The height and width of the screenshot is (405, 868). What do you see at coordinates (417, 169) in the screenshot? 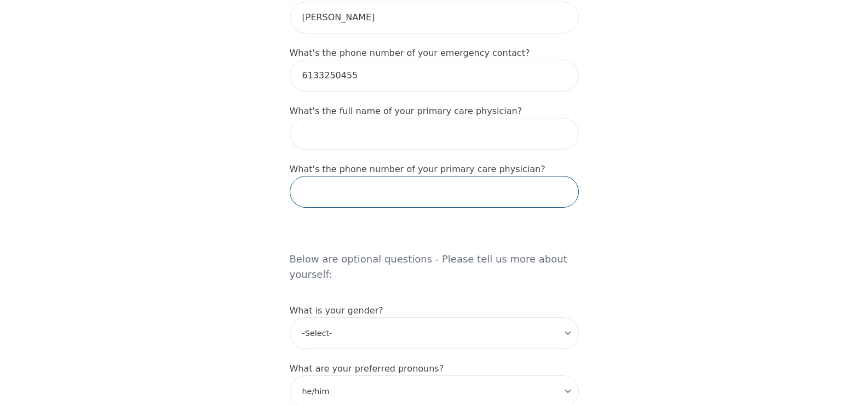
I see `label: What's the phone number of your primary care physician?` at bounding box center [417, 169].